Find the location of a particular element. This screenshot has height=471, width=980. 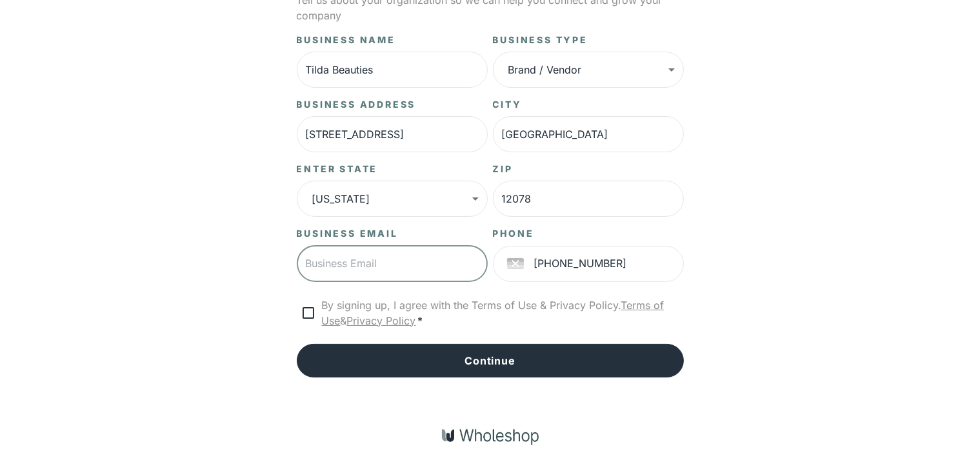

input: Enter City is located at coordinates (589, 134).